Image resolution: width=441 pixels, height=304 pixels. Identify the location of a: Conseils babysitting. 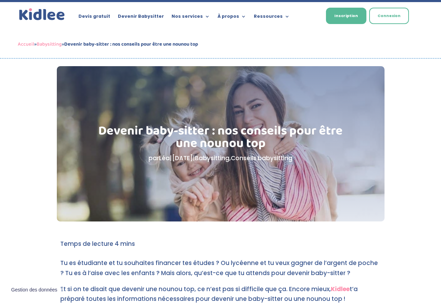
(261, 158).